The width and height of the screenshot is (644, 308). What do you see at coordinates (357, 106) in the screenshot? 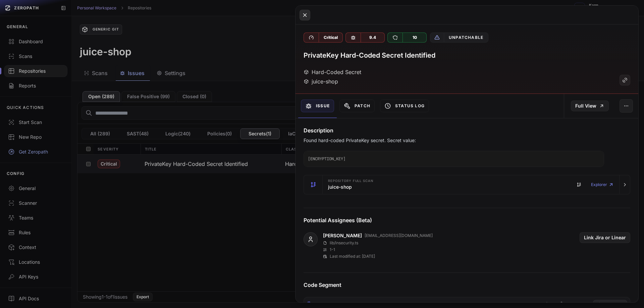
I see `button: Patch` at bounding box center [357, 106].